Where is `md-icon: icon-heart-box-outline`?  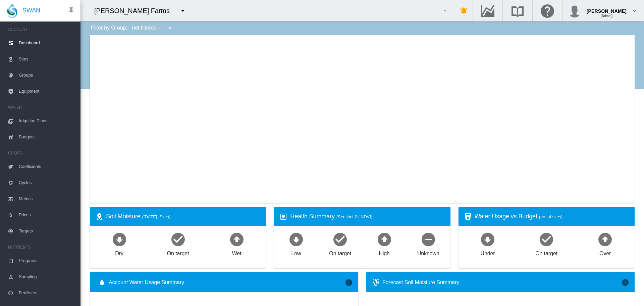 md-icon: icon-heart-box-outline is located at coordinates (284, 216).